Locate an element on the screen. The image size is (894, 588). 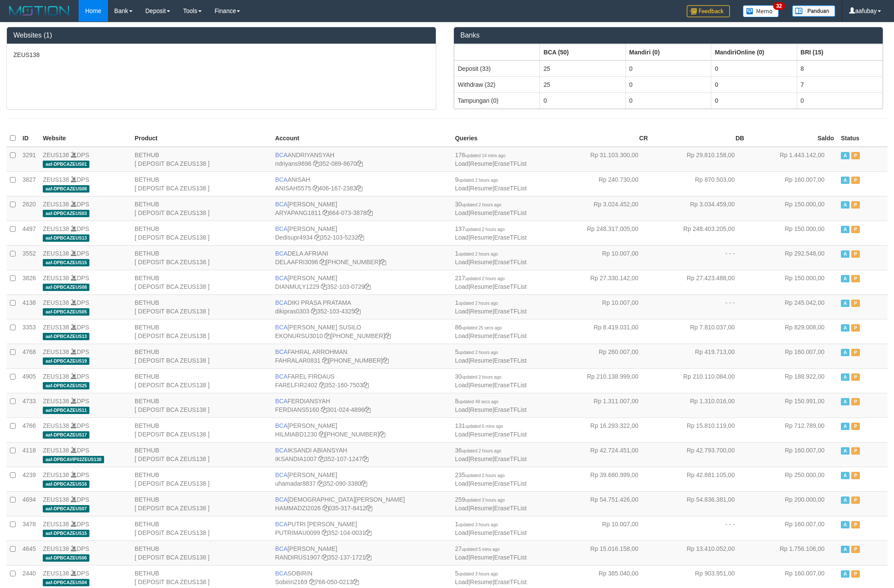
span: aaf-DPBCAZEUS03 is located at coordinates (66, 214).